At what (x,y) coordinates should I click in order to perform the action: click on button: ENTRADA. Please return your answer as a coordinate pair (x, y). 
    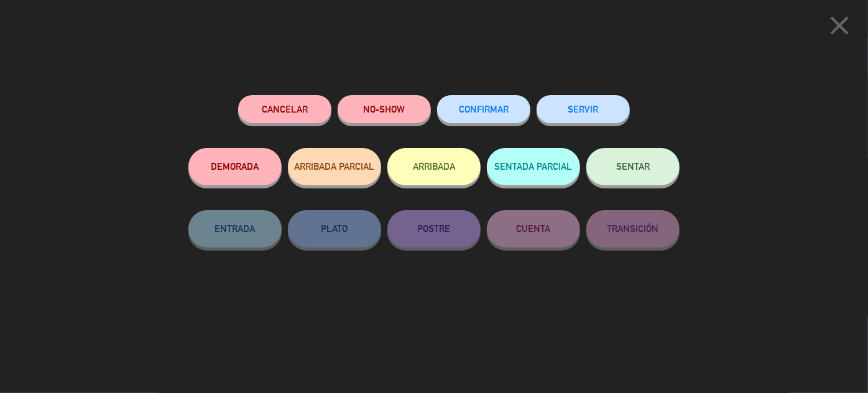
    Looking at the image, I should click on (235, 229).